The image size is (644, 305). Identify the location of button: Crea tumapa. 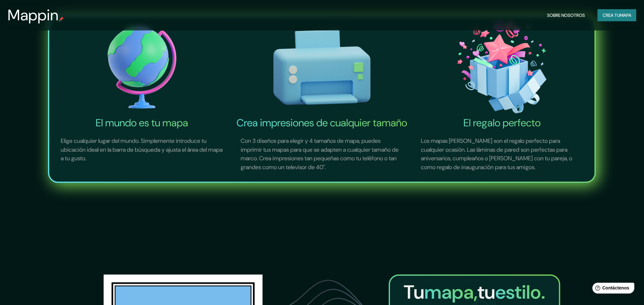
(617, 15).